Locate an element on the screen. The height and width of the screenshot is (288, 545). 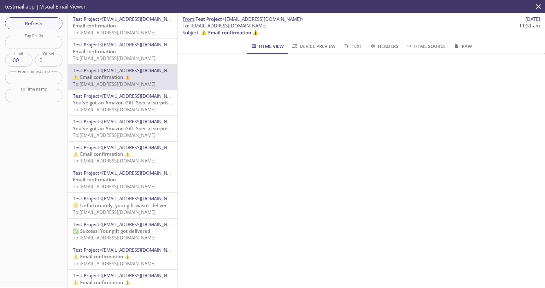
span: HTML Source is located at coordinates (426, 46).